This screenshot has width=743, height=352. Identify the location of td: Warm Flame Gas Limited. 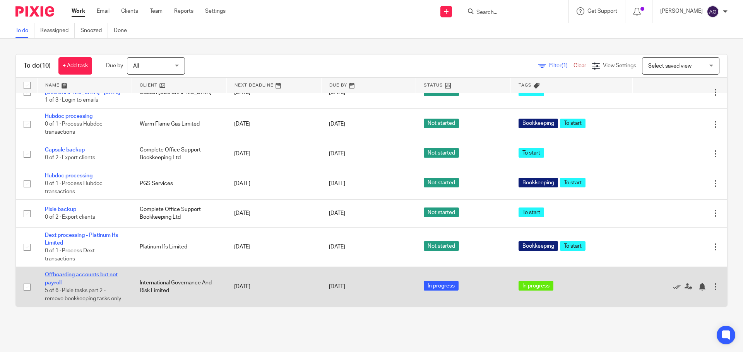
(179, 124).